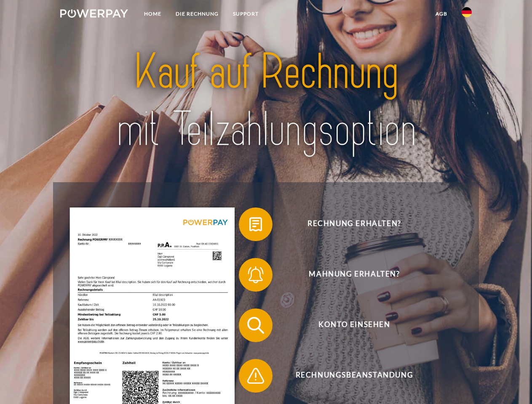  I want to click on a: Home, so click(152, 14).